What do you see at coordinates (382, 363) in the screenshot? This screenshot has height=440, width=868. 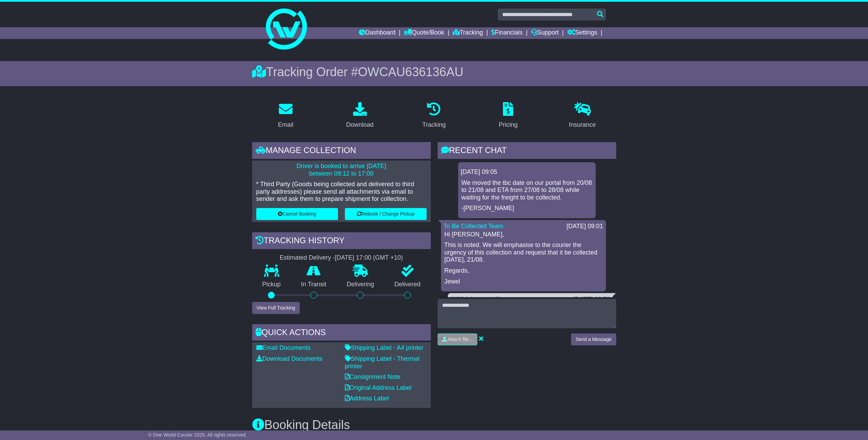 I see `a: Shipping Label - Thermal printer` at bounding box center [382, 363].